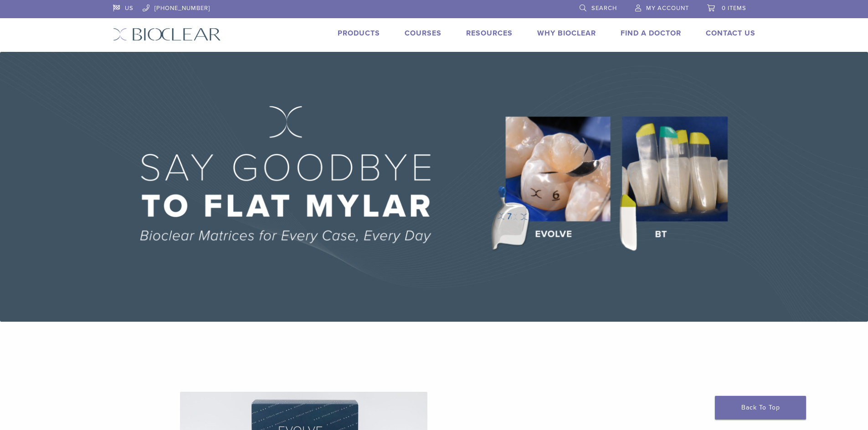  What do you see at coordinates (423, 33) in the screenshot?
I see `a: Courses` at bounding box center [423, 33].